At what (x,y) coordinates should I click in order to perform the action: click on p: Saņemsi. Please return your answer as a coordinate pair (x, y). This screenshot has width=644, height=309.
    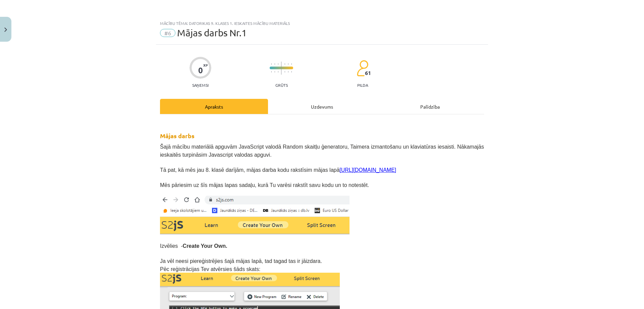
    Looking at the image, I should click on (200, 85).